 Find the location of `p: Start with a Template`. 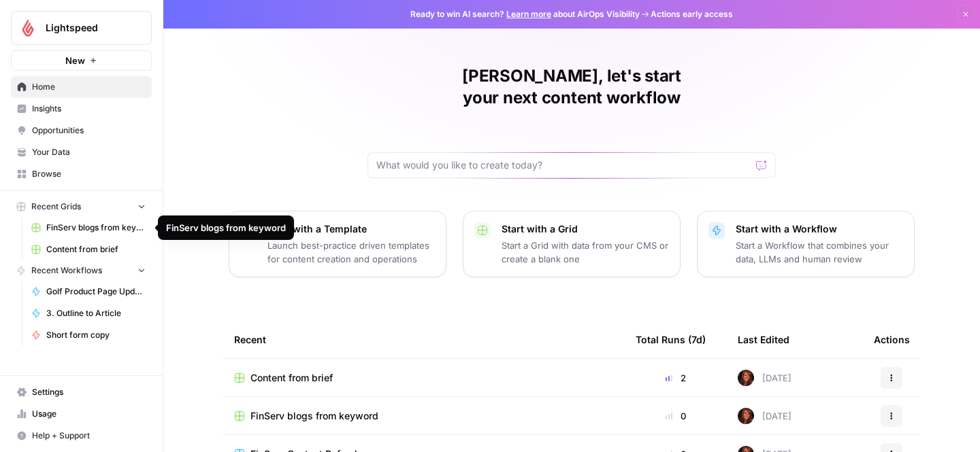

p: Start with a Template is located at coordinates (352, 229).